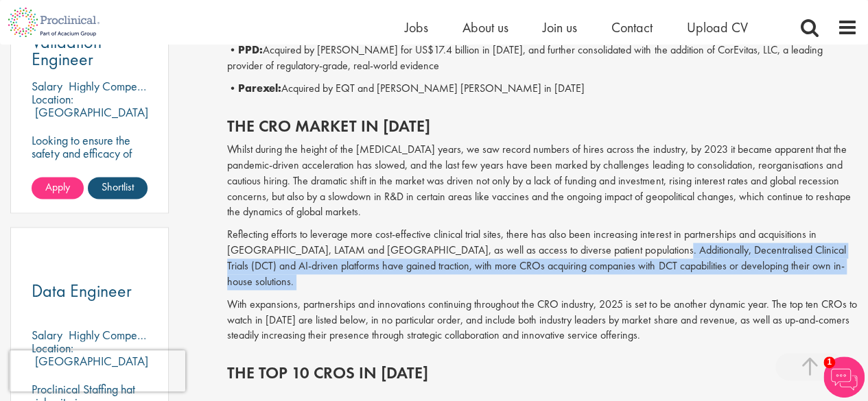 This screenshot has height=401, width=868. I want to click on span: Join us, so click(560, 28).